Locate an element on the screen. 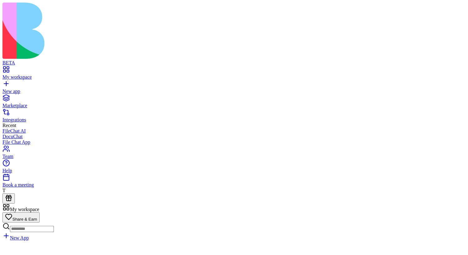 The image size is (468, 255). button: Share & Earn is located at coordinates (21, 217).